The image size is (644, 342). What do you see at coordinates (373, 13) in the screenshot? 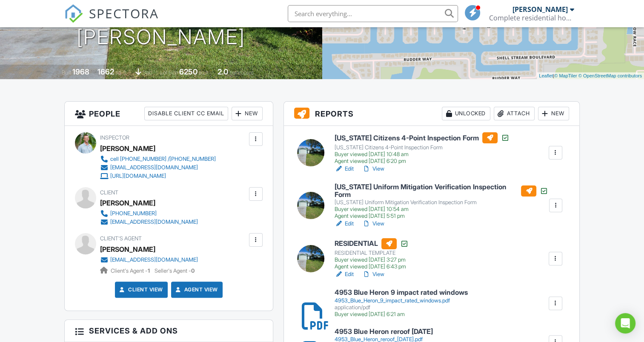
I see `input: Search everything...` at bounding box center [373, 13].